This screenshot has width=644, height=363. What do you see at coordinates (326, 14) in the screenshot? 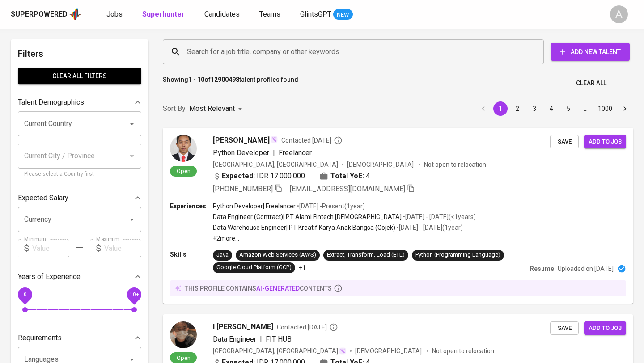
I see `a: GlintsGPT NEW` at bounding box center [326, 14].